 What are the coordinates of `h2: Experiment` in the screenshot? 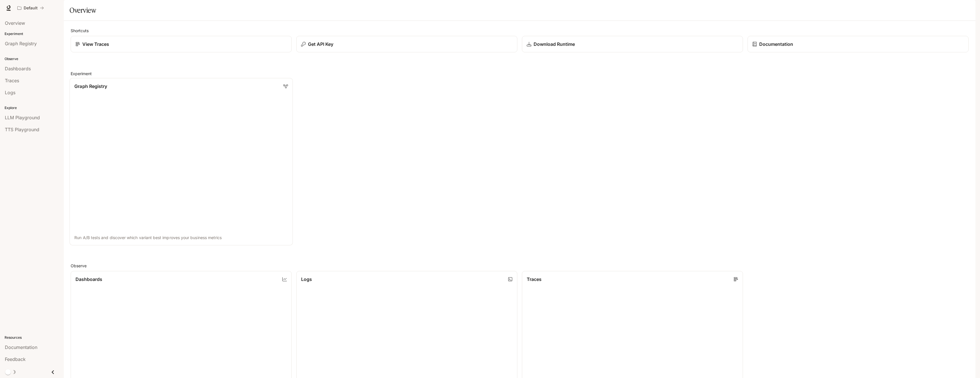 It's located at (520, 74).